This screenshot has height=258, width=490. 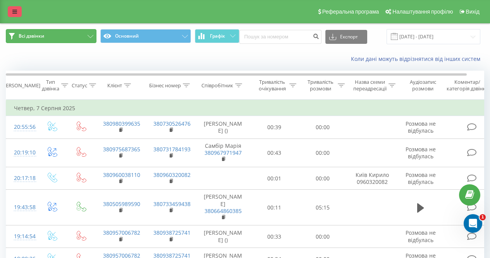 What do you see at coordinates (22, 178) in the screenshot?
I see `div: 20:17:18` at bounding box center [22, 178].